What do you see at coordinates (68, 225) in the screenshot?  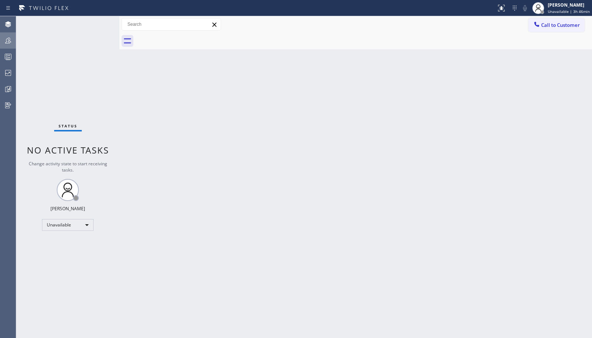 I see `div: Unavailable` at bounding box center [68, 225].